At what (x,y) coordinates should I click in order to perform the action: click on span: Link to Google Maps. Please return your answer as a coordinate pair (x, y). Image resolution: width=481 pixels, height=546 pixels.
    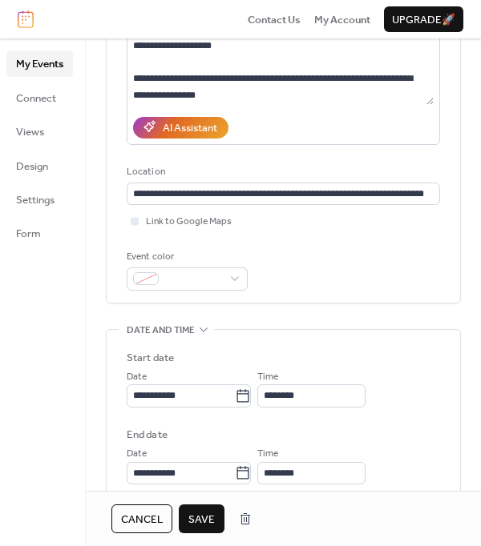
    Looking at the image, I should click on (188, 222).